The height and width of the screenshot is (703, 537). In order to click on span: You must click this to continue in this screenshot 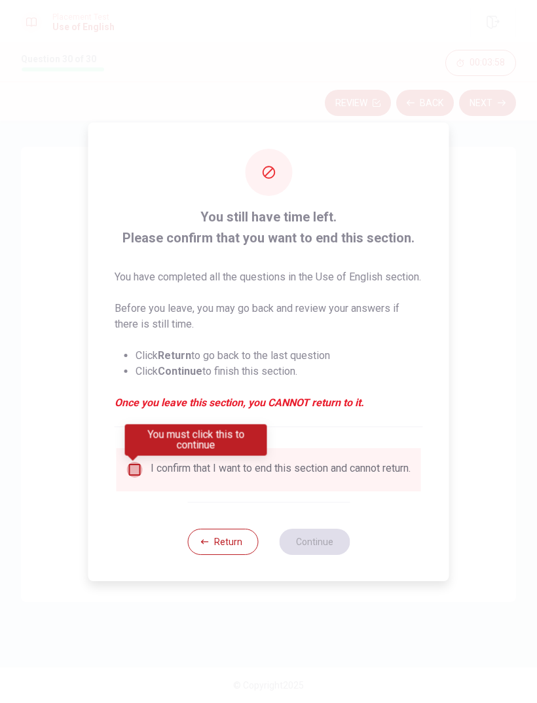, I will do `click(135, 470)`.